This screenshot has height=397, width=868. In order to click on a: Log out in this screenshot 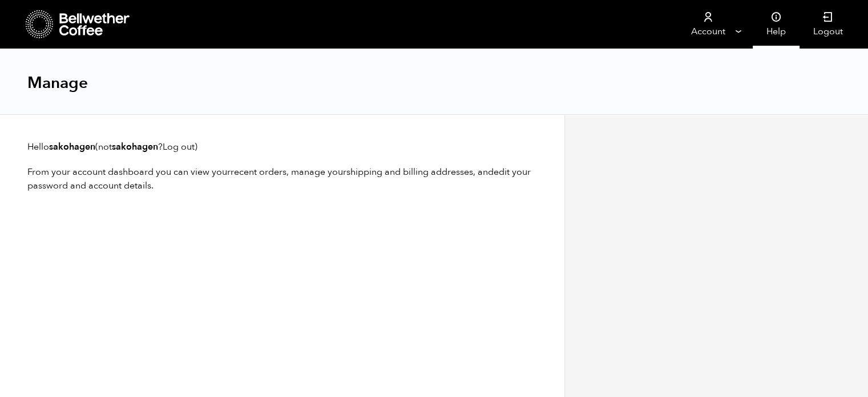, I will do `click(179, 147)`.